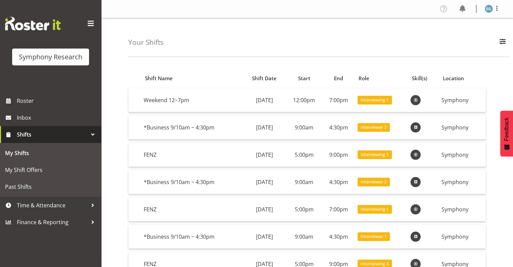 The image size is (513, 267). What do you see at coordinates (502, 42) in the screenshot?
I see `button: Filter Employees` at bounding box center [502, 42].